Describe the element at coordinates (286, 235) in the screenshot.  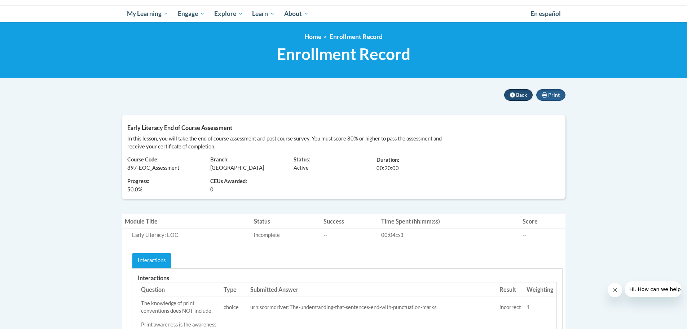
I see `td: incomplete` at that location.